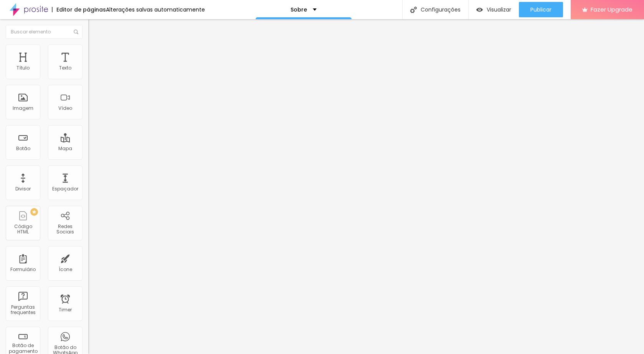  What do you see at coordinates (78, 10) in the screenshot?
I see `div: Editor de páginas` at bounding box center [78, 10].